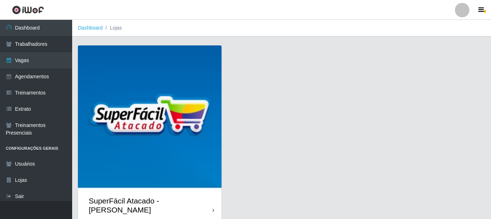 The height and width of the screenshot is (219, 491). What do you see at coordinates (150, 117) in the screenshot?
I see `img: cardImg` at bounding box center [150, 117].